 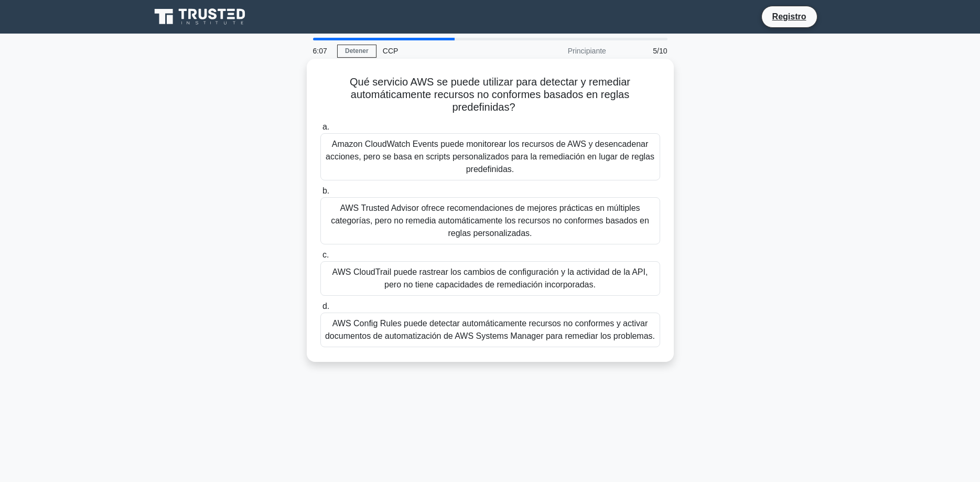 What do you see at coordinates (490, 279) in the screenshot?
I see `div: AWS CloudTrail puede rastrear los cambios de configuración y la actividad de la API, pero no tien...` at bounding box center [490, 279].